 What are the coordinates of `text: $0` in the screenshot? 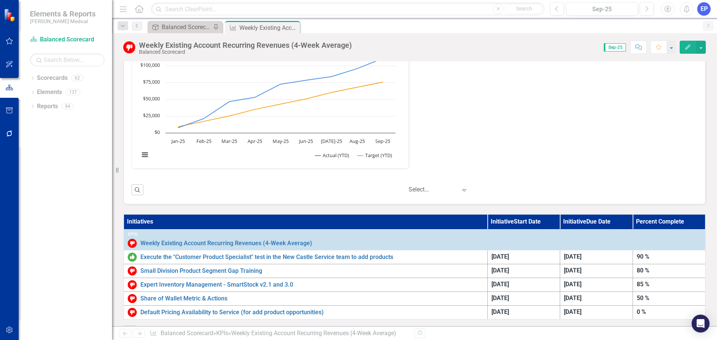 It's located at (157, 132).